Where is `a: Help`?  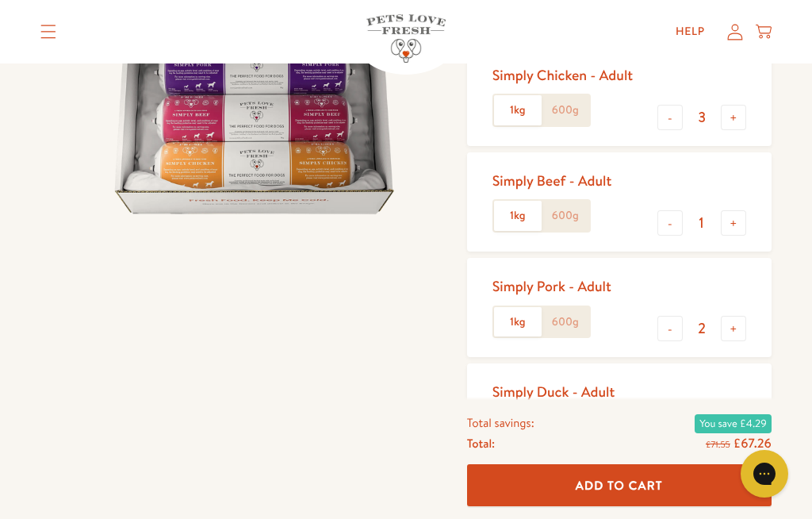 a: Help is located at coordinates (690, 31).